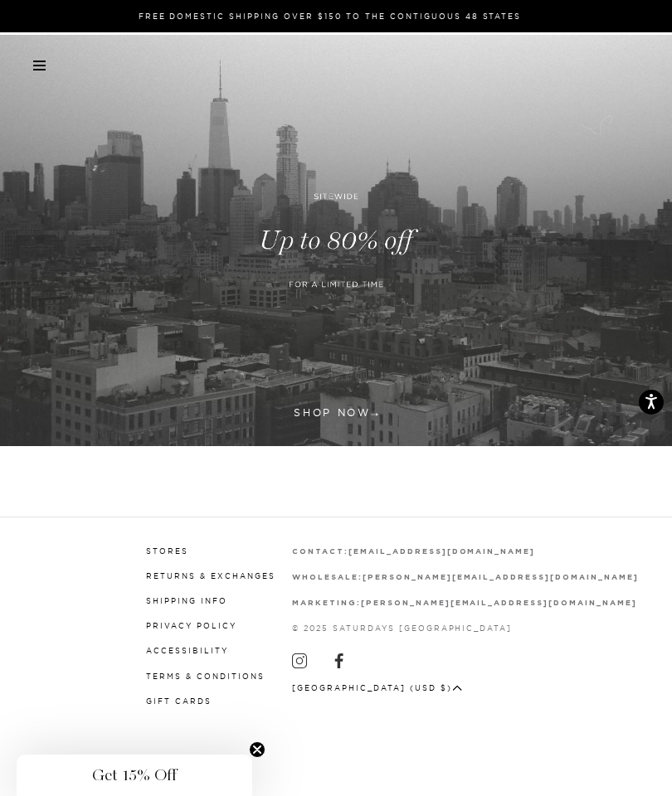  I want to click on a: Terms & Conditions, so click(205, 676).